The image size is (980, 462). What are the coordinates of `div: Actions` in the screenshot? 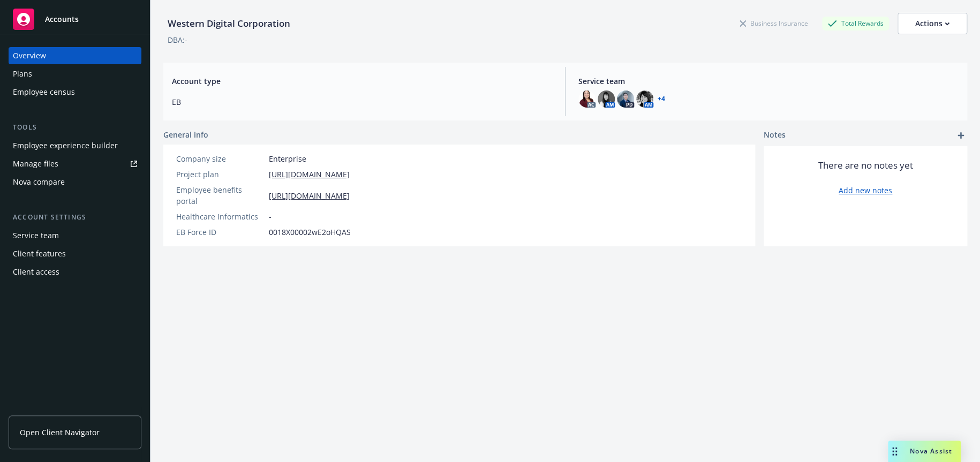 It's located at (932, 23).